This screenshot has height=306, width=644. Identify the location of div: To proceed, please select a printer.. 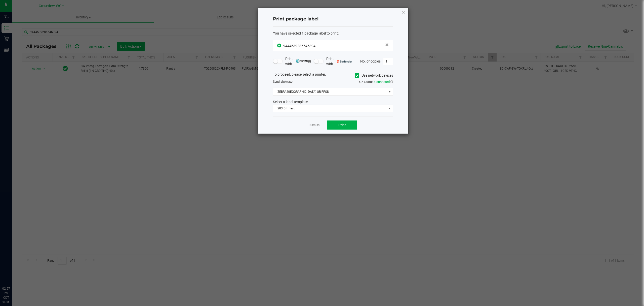
(333, 76).